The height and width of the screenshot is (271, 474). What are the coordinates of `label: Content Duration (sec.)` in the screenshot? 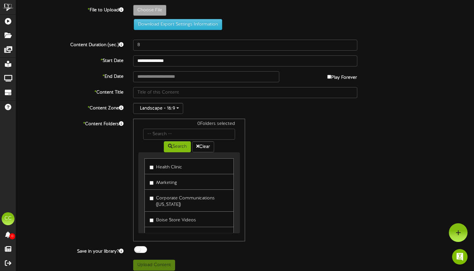 It's located at (70, 44).